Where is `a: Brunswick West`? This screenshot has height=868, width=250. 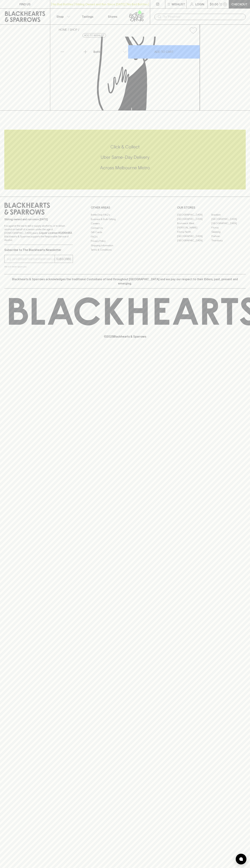
a: Brunswick West is located at coordinates (194, 223).